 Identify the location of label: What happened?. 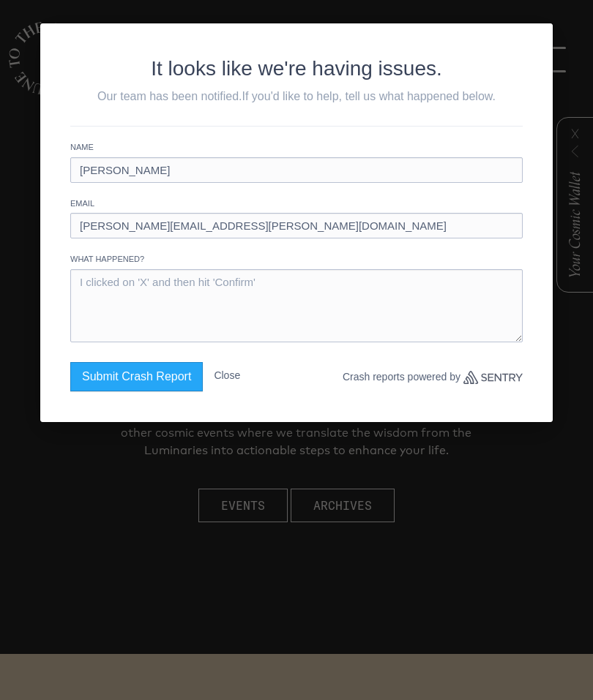
(296, 259).